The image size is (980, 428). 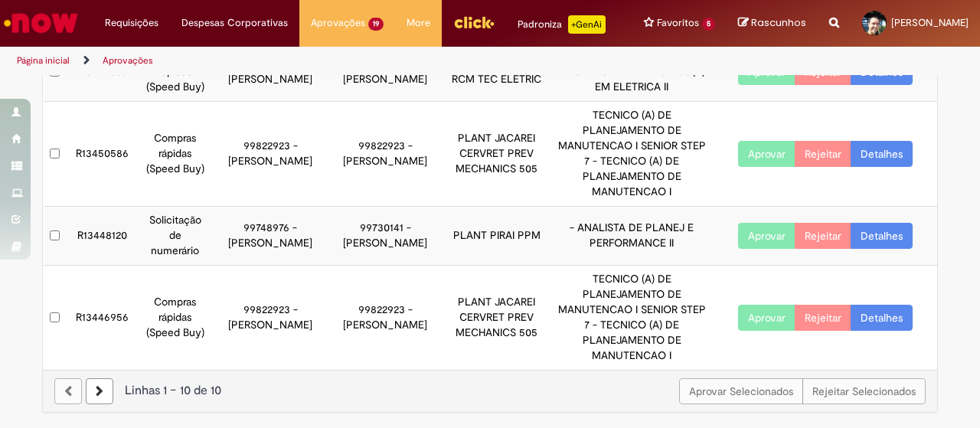 What do you see at coordinates (235, 23) in the screenshot?
I see `span: Despesas Corporativas` at bounding box center [235, 23].